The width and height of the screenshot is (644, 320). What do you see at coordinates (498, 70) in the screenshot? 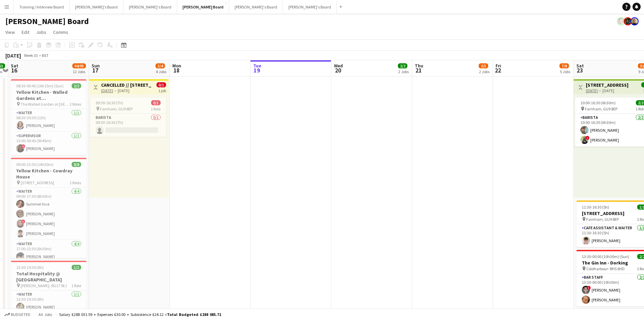
I see `span: 22` at bounding box center [498, 70].